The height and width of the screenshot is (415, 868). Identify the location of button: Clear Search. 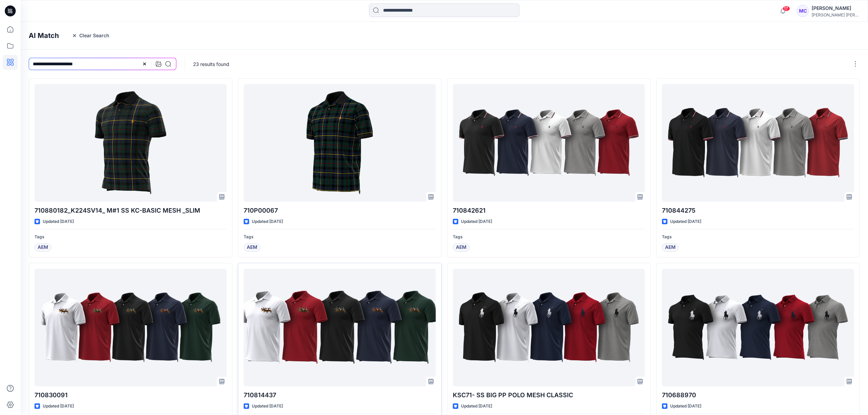
(91, 36).